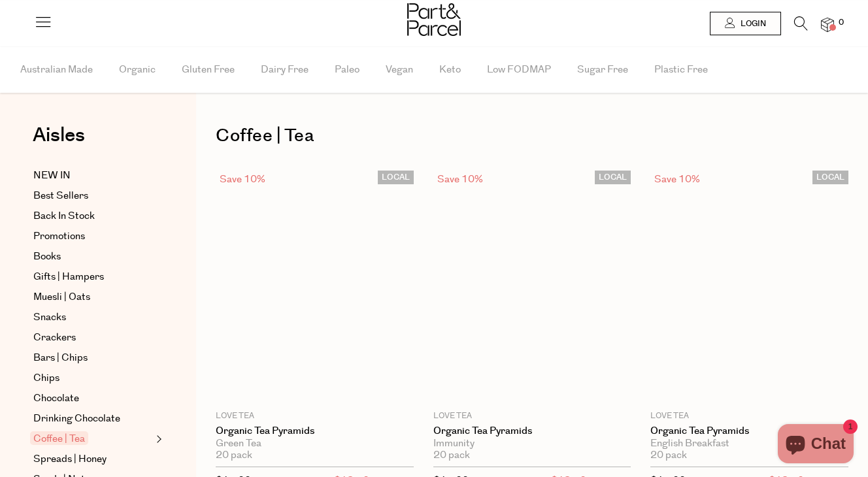 The image size is (868, 477). Describe the element at coordinates (347, 70) in the screenshot. I see `span: Paleo` at that location.